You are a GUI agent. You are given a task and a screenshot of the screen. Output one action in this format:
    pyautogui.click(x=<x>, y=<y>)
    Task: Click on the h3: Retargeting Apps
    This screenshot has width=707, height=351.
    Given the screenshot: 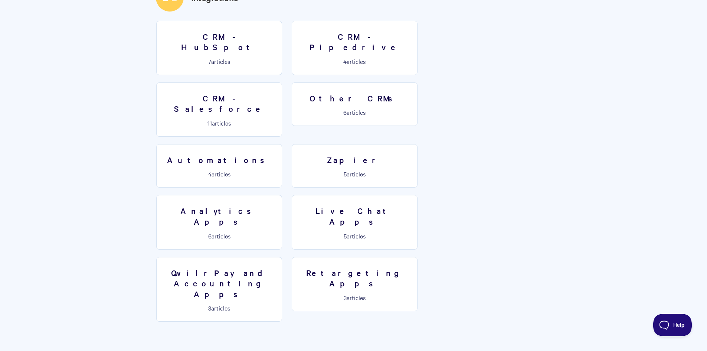 What is the action you would take?
    pyautogui.click(x=354, y=278)
    